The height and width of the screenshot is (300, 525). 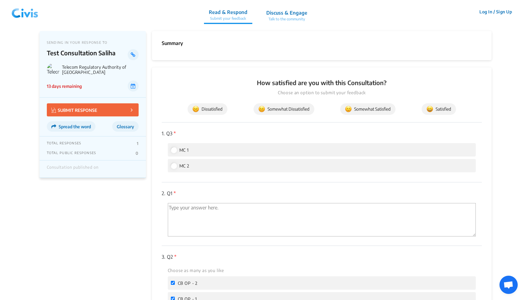 What do you see at coordinates (496, 12) in the screenshot?
I see `button: Log In / Sign Up` at bounding box center [496, 12].